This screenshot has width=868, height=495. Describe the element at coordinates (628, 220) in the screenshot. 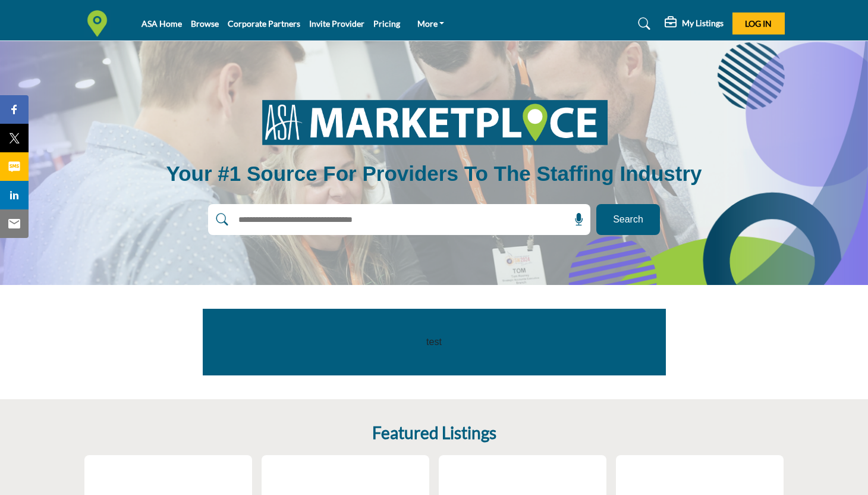

I see `span: Search` at that location.